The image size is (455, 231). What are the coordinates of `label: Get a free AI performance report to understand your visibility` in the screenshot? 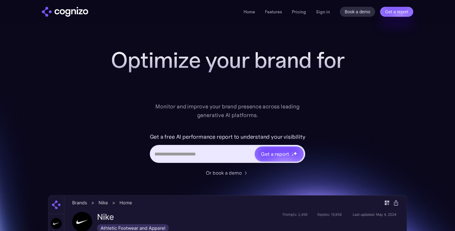 It's located at (227, 137).